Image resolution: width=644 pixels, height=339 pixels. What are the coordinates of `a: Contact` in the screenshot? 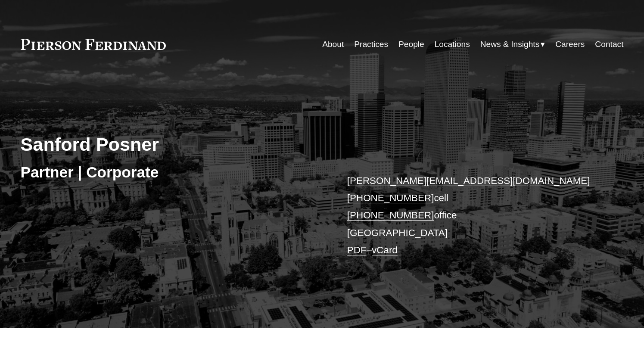 It's located at (609, 44).